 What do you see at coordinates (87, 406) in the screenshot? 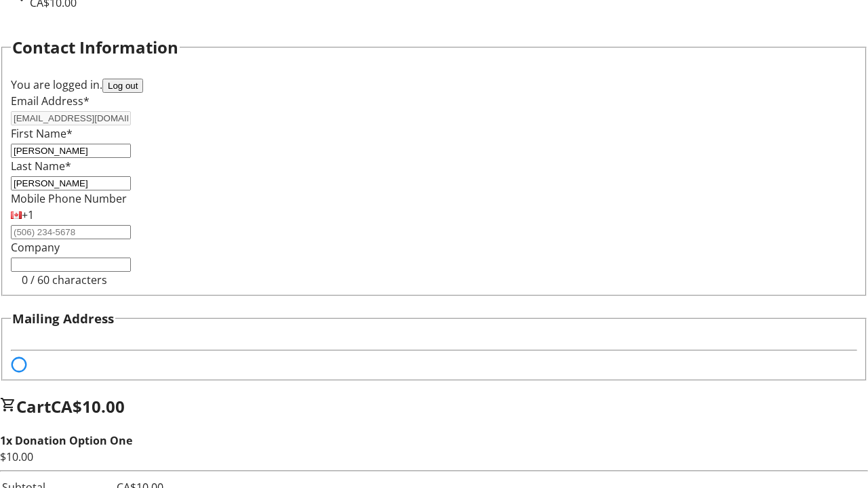
I see `span: CA$10.00` at bounding box center [87, 406].